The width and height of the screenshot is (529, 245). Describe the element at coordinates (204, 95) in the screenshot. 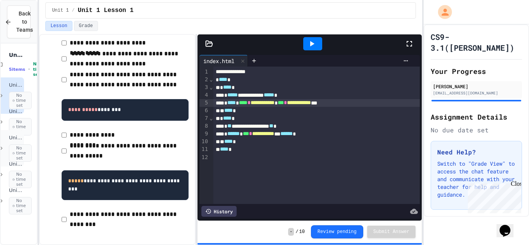

I see `div: 4` at that location.